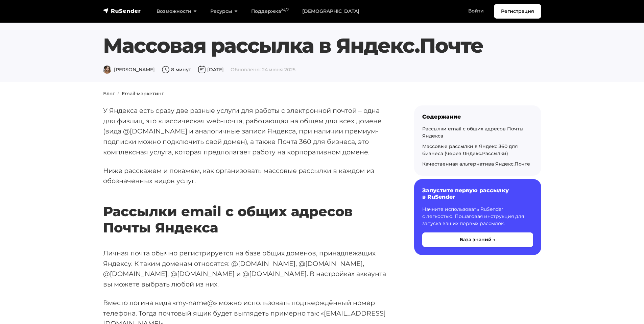 Image resolution: width=644 pixels, height=324 pixels. Describe the element at coordinates (478, 240) in the screenshot. I see `button: База знаний →` at that location.